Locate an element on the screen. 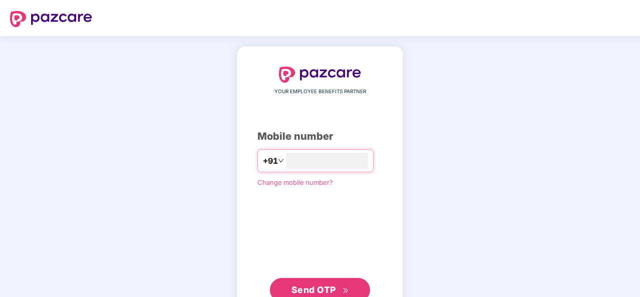  span: YOUR EMPLOYEE BENEFITS PARTNER is located at coordinates (320, 92).